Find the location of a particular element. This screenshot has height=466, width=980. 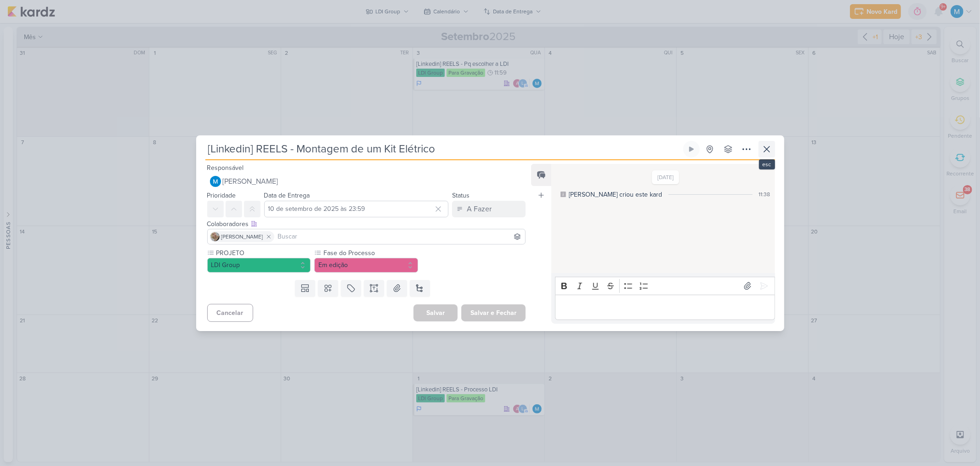

div: Editor editing area: main is located at coordinates (665, 307).